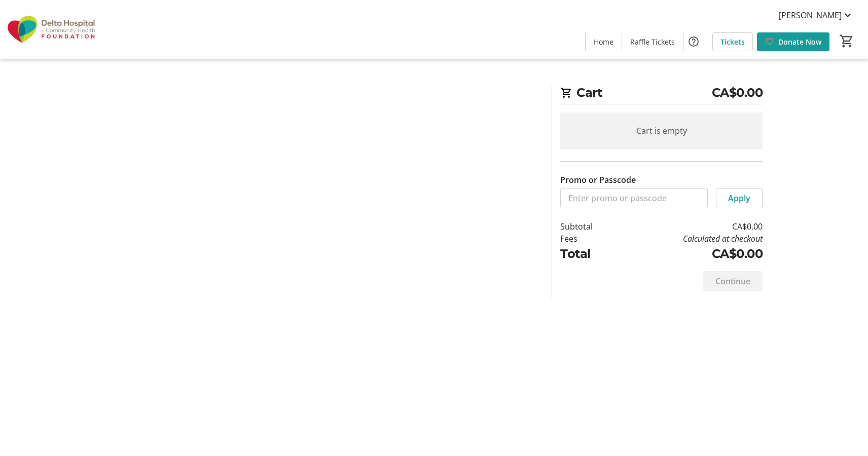 The width and height of the screenshot is (868, 456). What do you see at coordinates (739, 198) in the screenshot?
I see `span: Apply` at bounding box center [739, 198].